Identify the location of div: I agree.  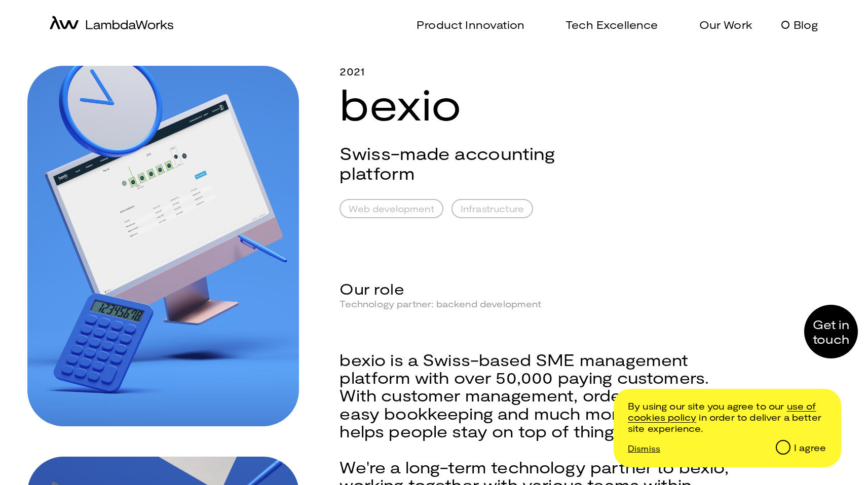
(809, 448).